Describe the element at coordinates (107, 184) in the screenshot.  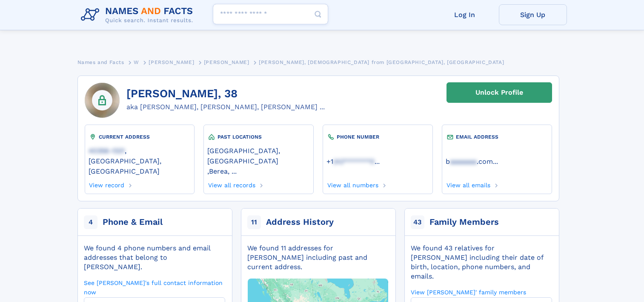
I see `a: View record` at that location.